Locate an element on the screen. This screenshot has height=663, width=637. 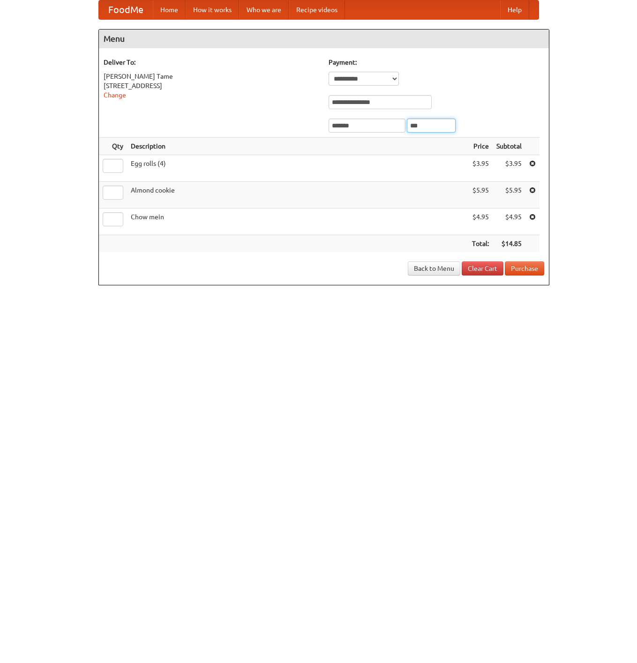
th: Subtotal is located at coordinates (509, 146).